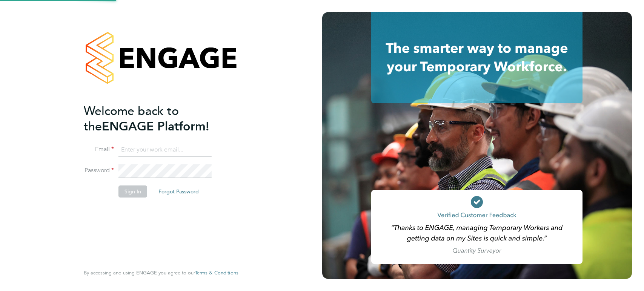 Image resolution: width=644 pixels, height=291 pixels. I want to click on span: Welcome back to the, so click(131, 119).